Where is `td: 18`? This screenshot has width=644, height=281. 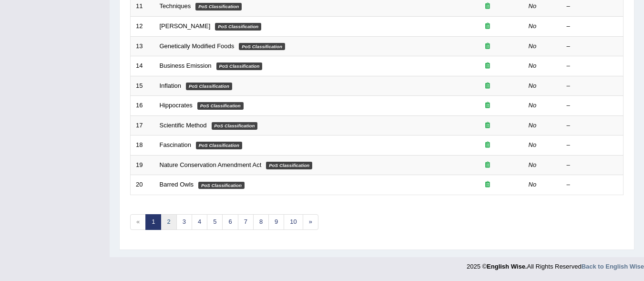 td: 18 is located at coordinates (143, 145).